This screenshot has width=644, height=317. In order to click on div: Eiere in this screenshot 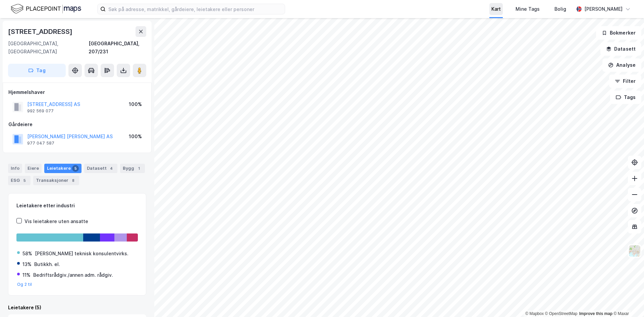, I will do `click(33, 168)`.